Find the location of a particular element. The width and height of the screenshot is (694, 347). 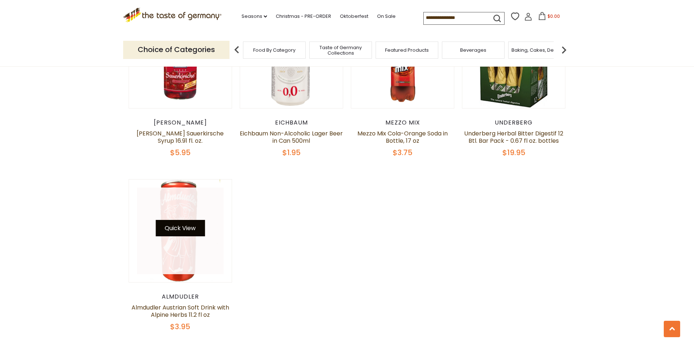

span: Featured Products is located at coordinates (407, 50).